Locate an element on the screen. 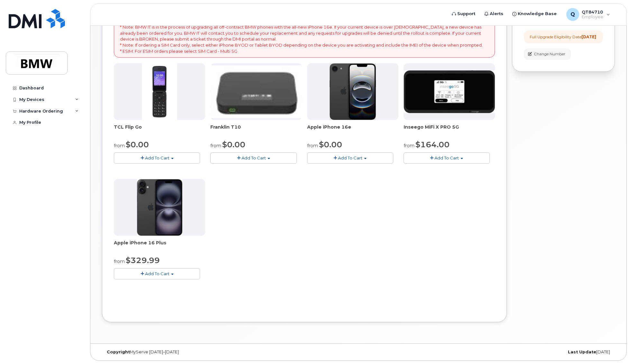  a: Alerts is located at coordinates (494, 14).